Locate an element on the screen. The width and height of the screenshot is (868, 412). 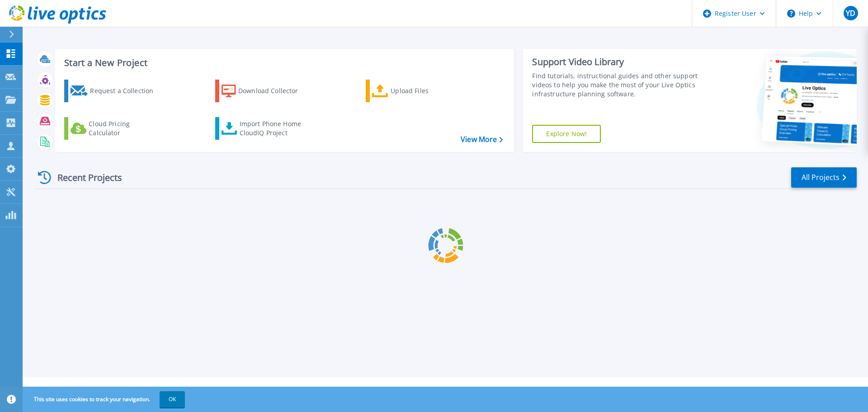
a: Download Collector is located at coordinates (265, 91).